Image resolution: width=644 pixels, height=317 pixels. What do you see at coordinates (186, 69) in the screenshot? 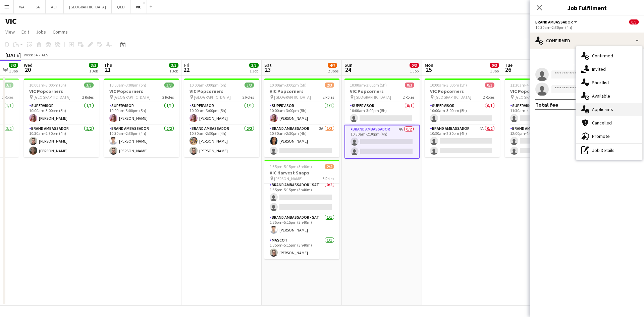
I see `span: 22` at bounding box center [186, 69].